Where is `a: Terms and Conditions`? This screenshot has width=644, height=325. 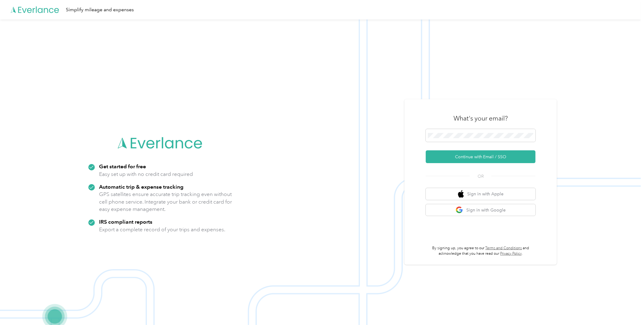 a: Terms and Conditions is located at coordinates (504, 248).